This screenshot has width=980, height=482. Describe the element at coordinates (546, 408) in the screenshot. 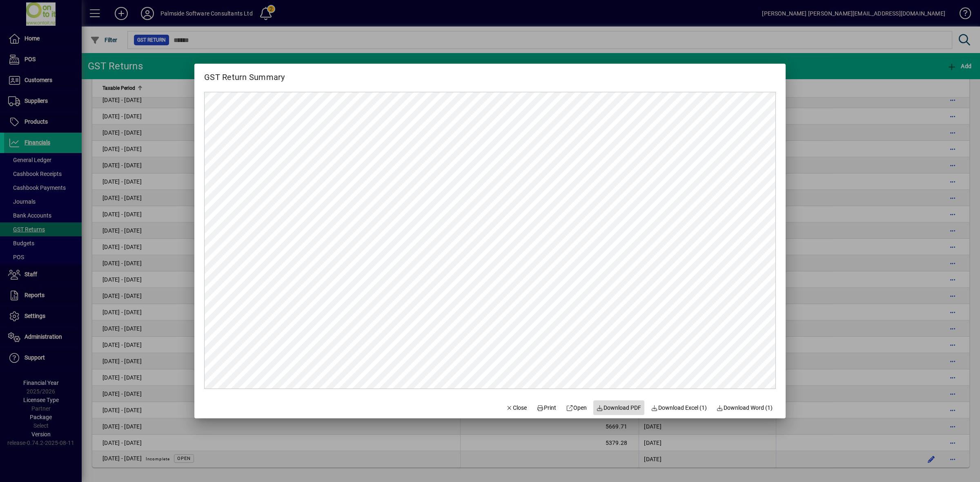

I see `button: Print` at that location.